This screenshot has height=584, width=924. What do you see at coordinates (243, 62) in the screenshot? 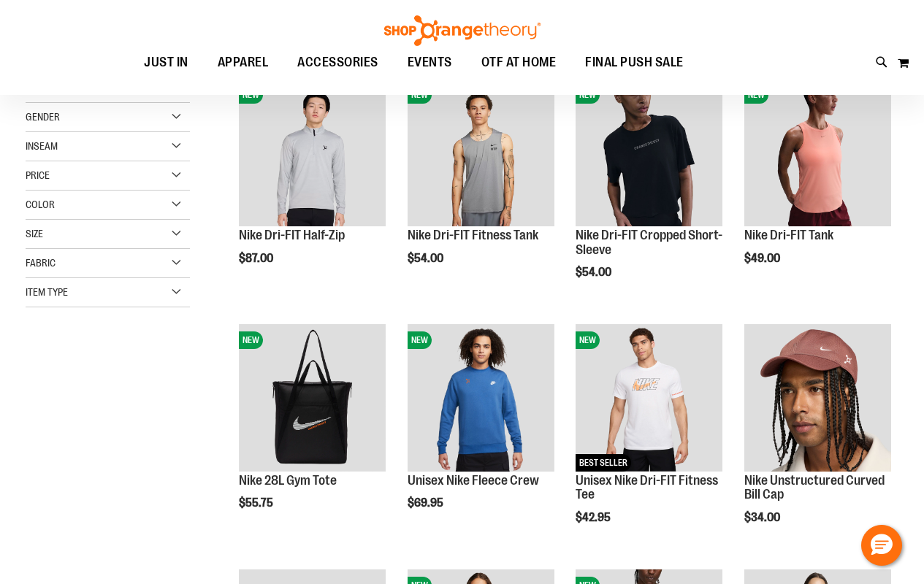
I see `a: APPAREL` at bounding box center [243, 62].